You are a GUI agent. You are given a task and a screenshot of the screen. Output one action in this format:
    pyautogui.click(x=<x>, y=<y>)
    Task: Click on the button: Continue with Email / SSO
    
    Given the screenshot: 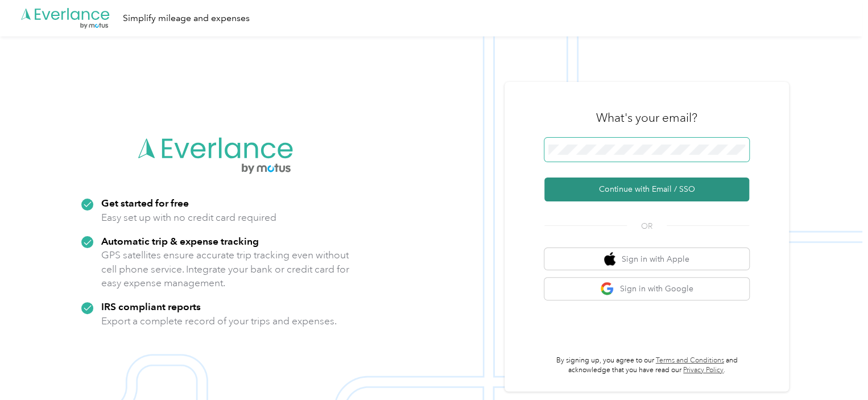 What is the action you would take?
    pyautogui.click(x=646, y=189)
    